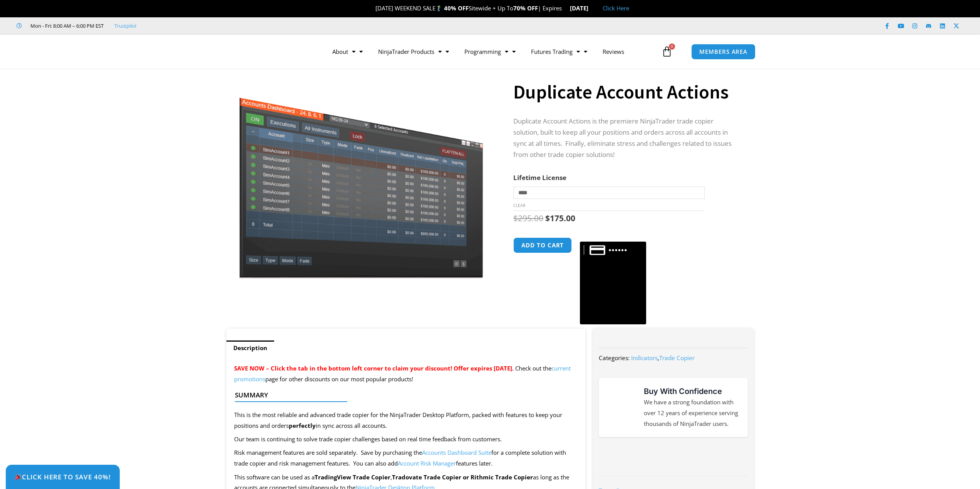 Image resolution: width=980 pixels, height=489 pixels. What do you see at coordinates (621, 408) in the screenshot?
I see `img: mark thumbs good 43913 | Affordable Indicators – NinjaTrader` at bounding box center [621, 408].